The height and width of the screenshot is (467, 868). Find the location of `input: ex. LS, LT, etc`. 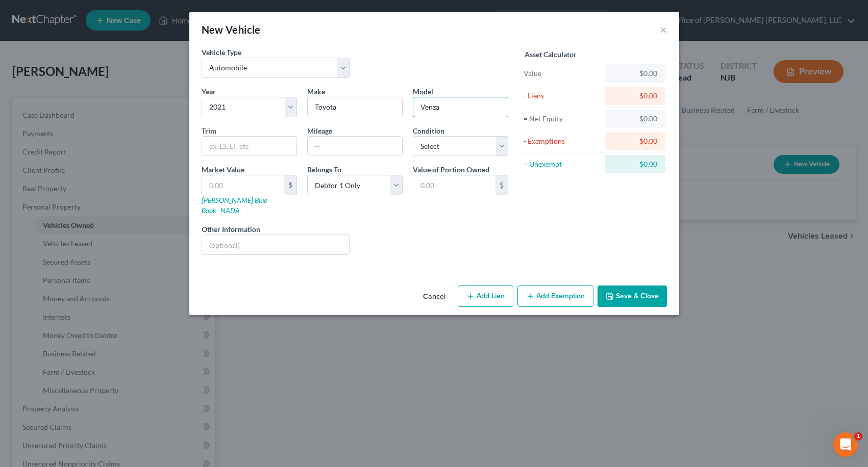

input: ex. LS, LT, etc is located at coordinates (249, 147).